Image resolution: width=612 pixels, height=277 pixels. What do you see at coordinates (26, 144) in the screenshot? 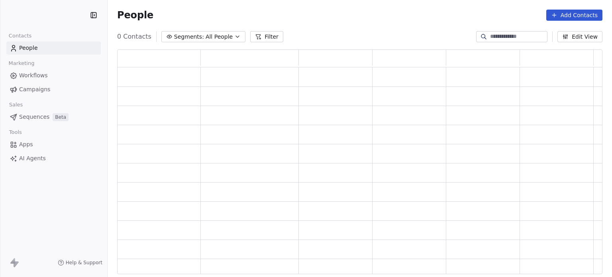
I see `span: Apps` at bounding box center [26, 144].